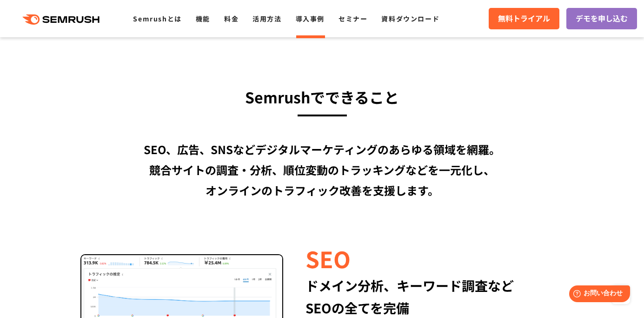 This screenshot has width=644, height=318. What do you see at coordinates (602, 19) in the screenshot?
I see `a: デモを申し込む` at bounding box center [602, 19].